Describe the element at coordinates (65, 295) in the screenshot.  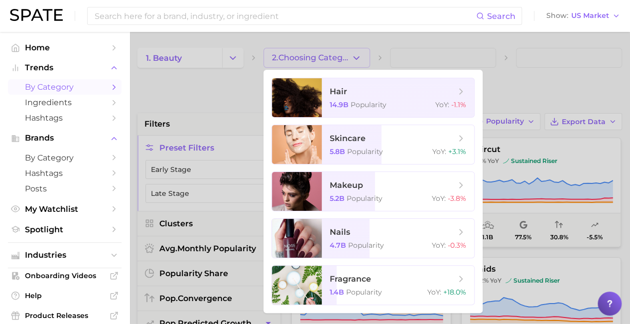
I see `span: Help` at that location.